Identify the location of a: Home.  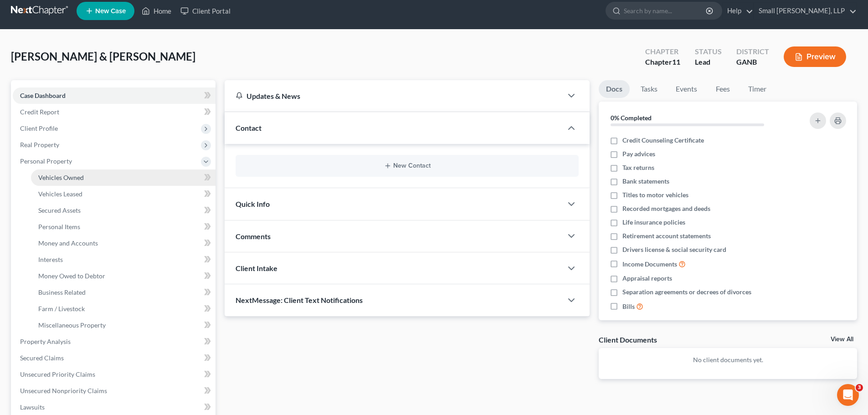
(156, 11).